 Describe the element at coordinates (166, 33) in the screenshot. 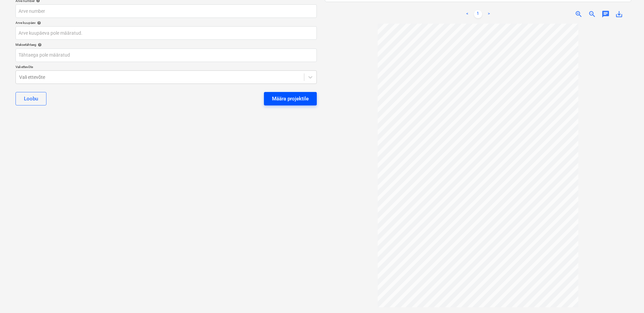

I see `input: Arve kuupäeva pole määratud.` at that location.